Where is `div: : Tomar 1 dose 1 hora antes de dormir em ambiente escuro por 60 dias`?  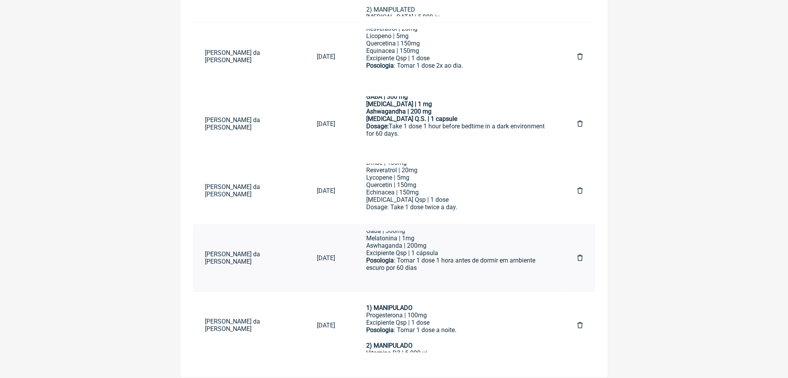
div: : Tomar 1 dose 1 hora antes de dormir em ambiente escuro por 60 dias is located at coordinates (456, 268).